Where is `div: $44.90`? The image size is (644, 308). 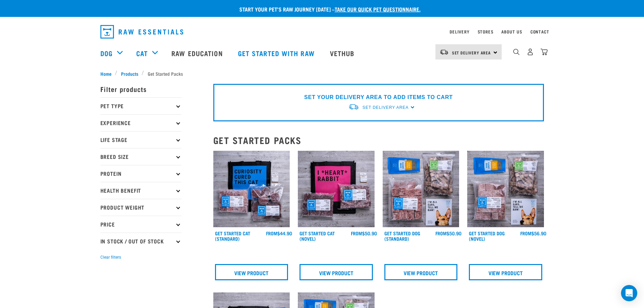 div: $44.90 is located at coordinates (279, 233).